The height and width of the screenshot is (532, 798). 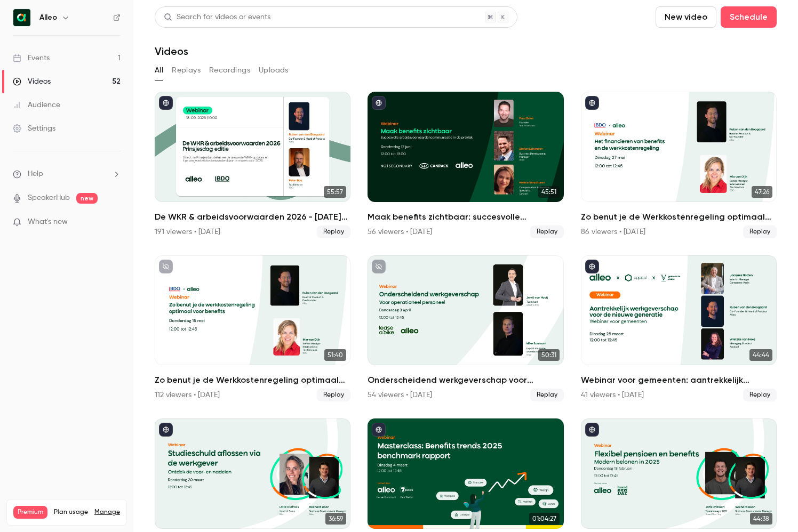 I want to click on button: Uploads, so click(x=274, y=71).